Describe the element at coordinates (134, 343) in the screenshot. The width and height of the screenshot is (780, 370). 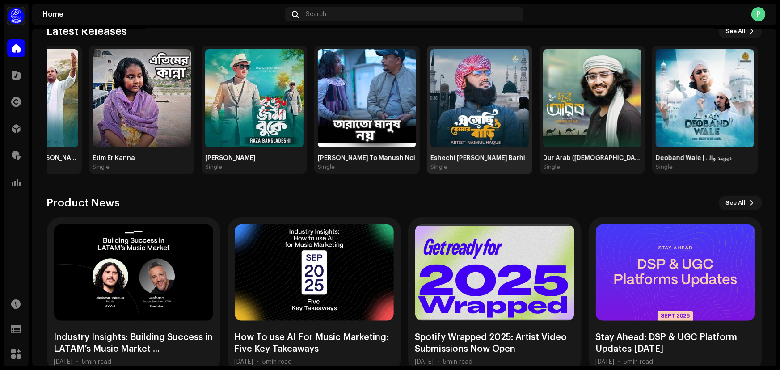
I see `div: Industry Insights: Building Success in LATAM’s Music Market ...` at that location.